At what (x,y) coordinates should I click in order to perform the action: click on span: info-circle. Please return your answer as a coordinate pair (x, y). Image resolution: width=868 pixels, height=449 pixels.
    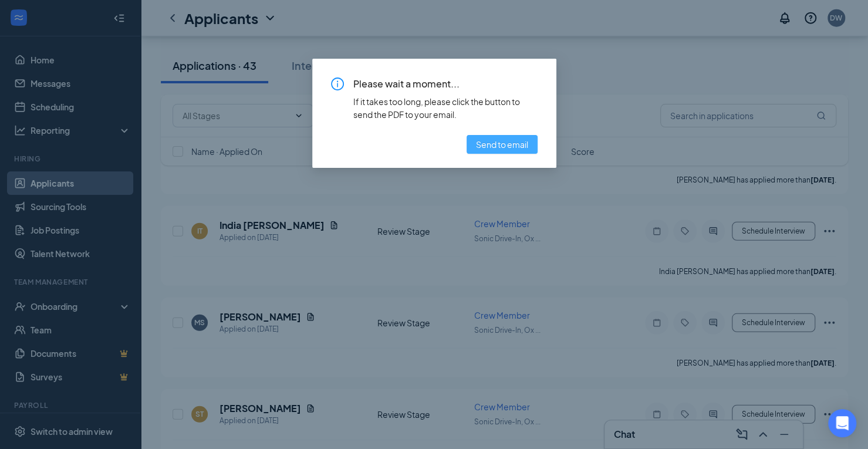
    Looking at the image, I should click on (337, 84).